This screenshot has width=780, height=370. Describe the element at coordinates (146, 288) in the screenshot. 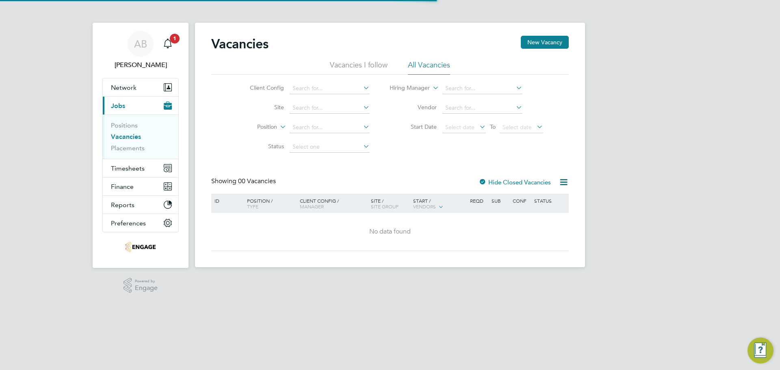

I see `span: Engage` at that location.